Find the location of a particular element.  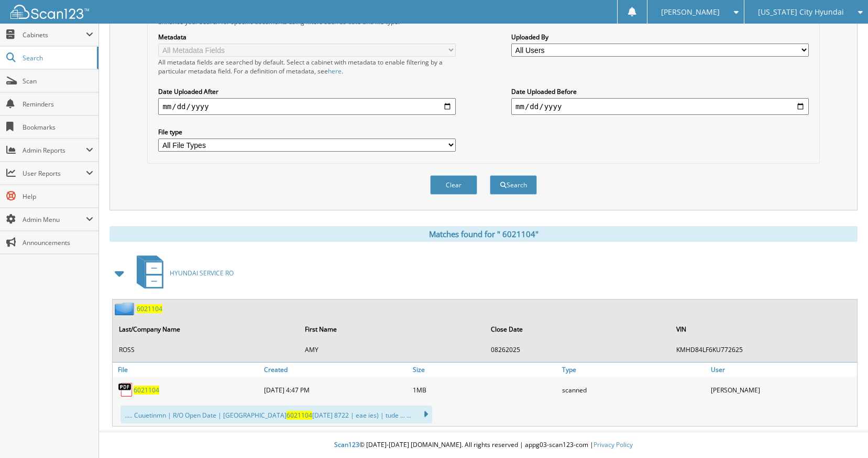

img: scan123-logo-white.svg is located at coordinates (49, 11).